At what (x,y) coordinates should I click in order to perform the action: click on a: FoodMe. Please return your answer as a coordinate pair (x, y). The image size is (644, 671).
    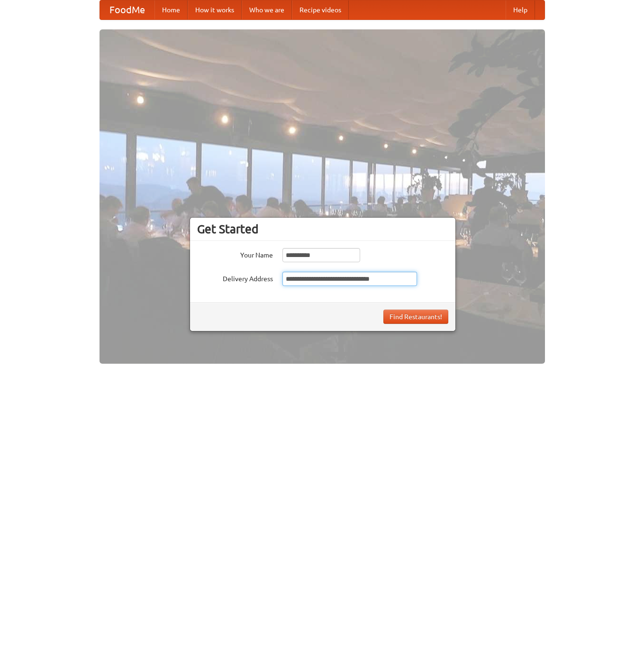
    Looking at the image, I should click on (127, 10).